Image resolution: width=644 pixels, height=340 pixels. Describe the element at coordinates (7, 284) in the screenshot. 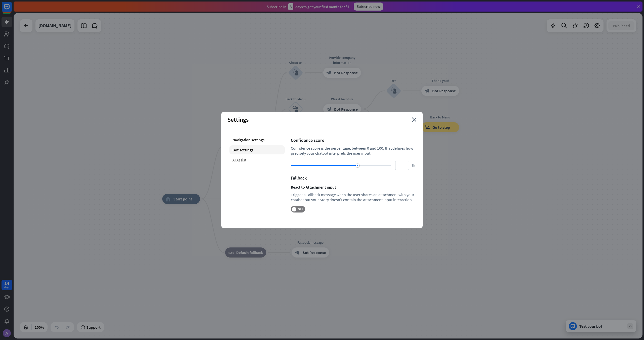

I see `div: 14` at that location.